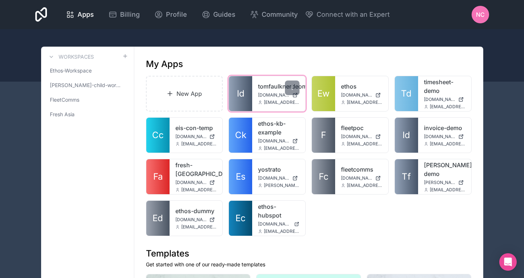  What do you see at coordinates (347, 15) in the screenshot?
I see `button: Connect with an Expert` at bounding box center [347, 15].